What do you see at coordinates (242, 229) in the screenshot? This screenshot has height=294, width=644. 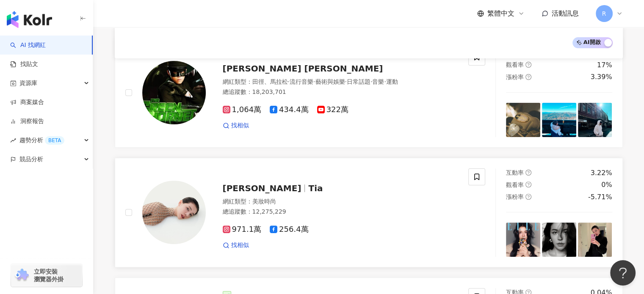 I see `span: 971.1萬` at bounding box center [242, 229].